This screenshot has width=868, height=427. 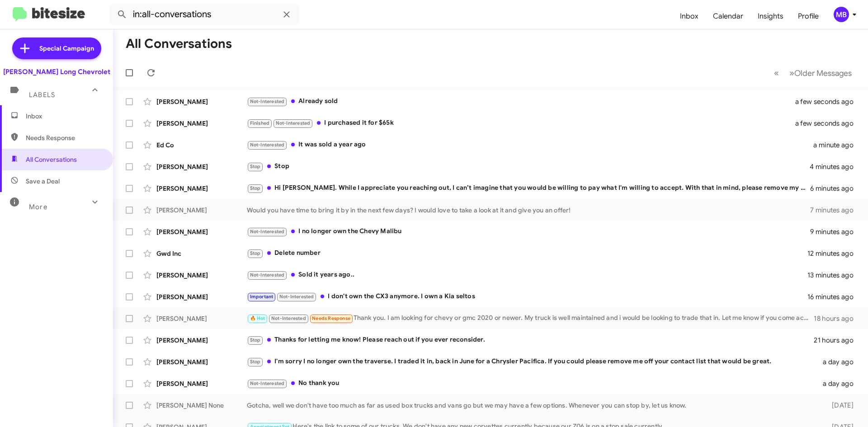 What do you see at coordinates (262, 296) in the screenshot?
I see `span: Important` at bounding box center [262, 296].